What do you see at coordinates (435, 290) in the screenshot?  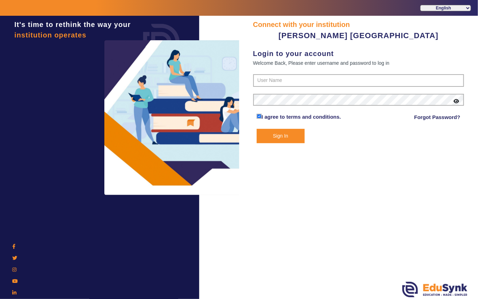 I see `img: edusynk.png` at bounding box center [435, 290].